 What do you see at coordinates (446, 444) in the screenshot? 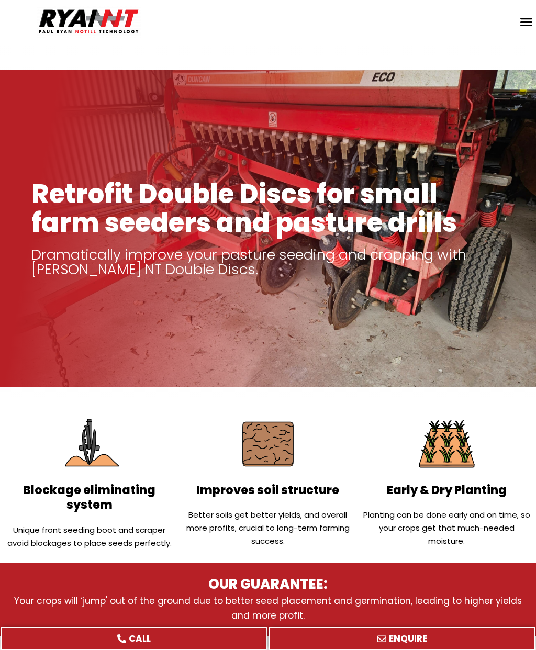
I see `img: Plant Early & Dry` at bounding box center [446, 444].